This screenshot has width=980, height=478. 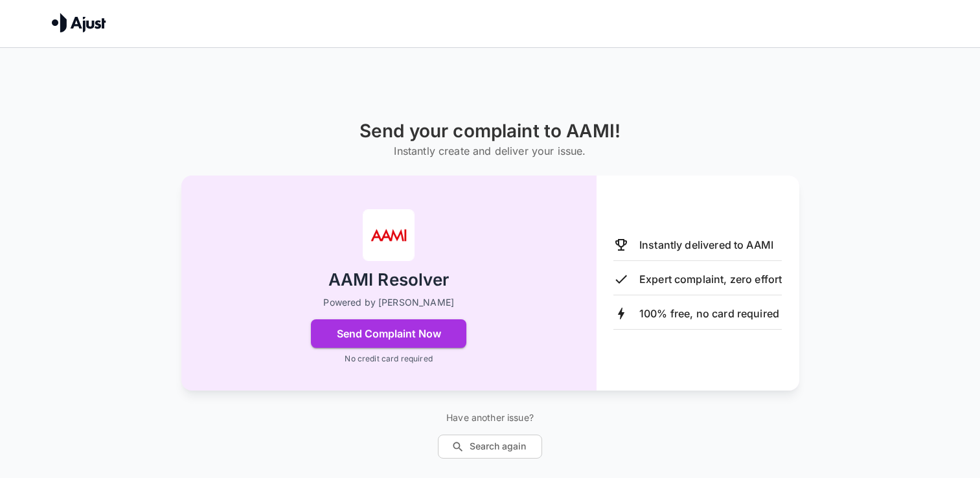 What do you see at coordinates (710, 279) in the screenshot?
I see `p: Expert complaint, zero effort` at bounding box center [710, 279].